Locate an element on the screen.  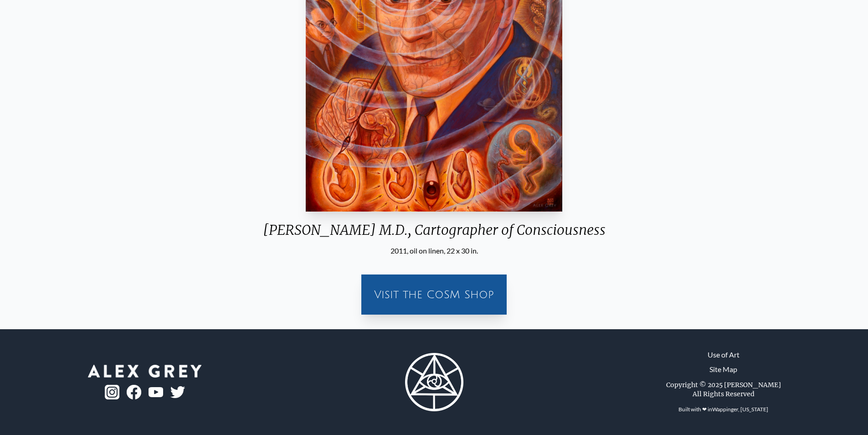
img: youtube-logo.png is located at coordinates (156, 392).